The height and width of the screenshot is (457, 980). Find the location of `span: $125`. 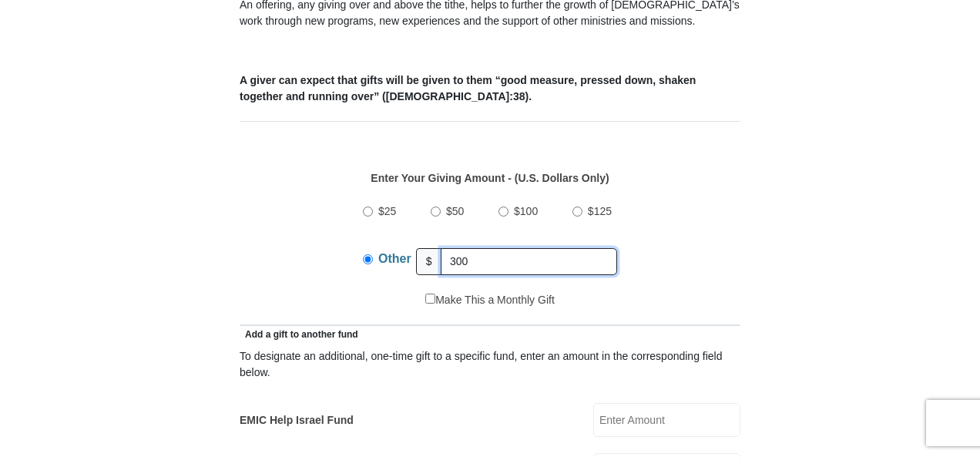

span: $125 is located at coordinates (599, 212).